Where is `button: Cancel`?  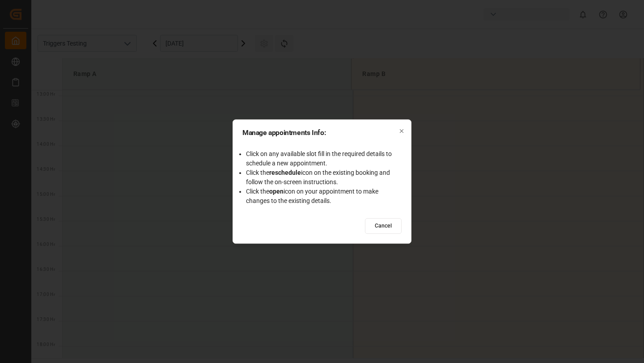
button: Cancel is located at coordinates (383, 226).